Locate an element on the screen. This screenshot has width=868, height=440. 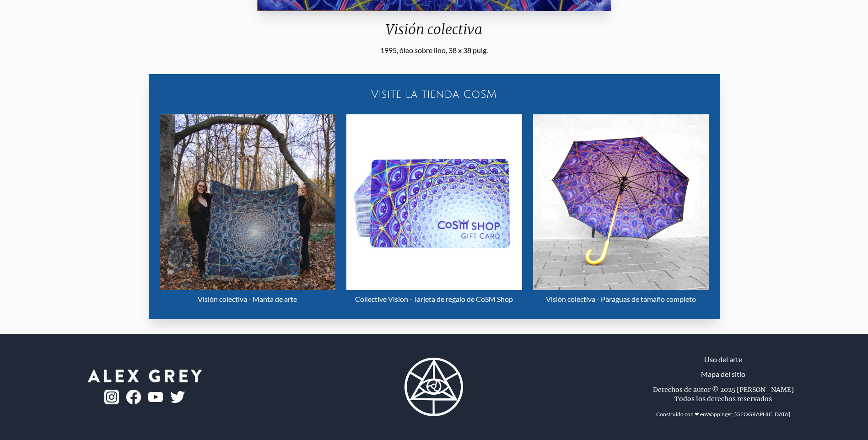
img: youtube-logo.png is located at coordinates (156, 397).